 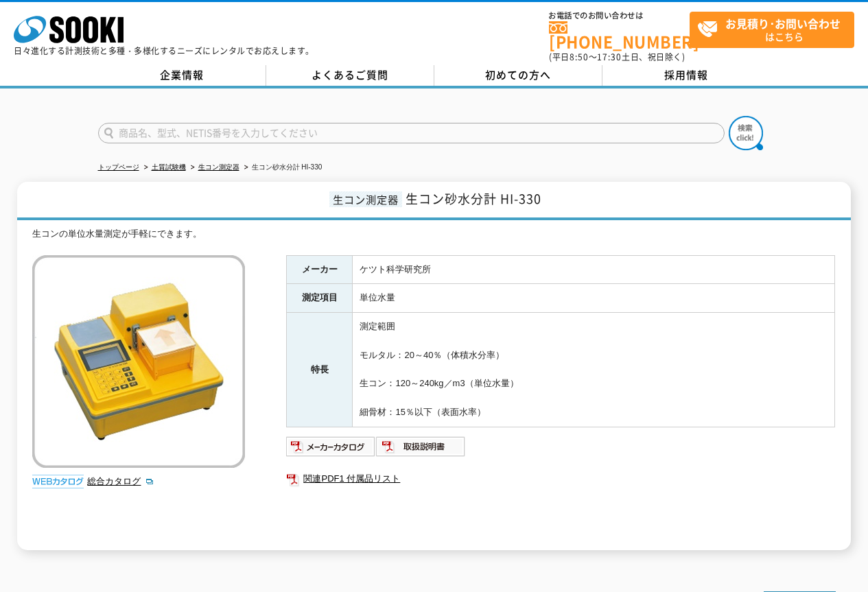 What do you see at coordinates (473, 199) in the screenshot?
I see `span: 生コン砂水分計 HI-330` at bounding box center [473, 199].